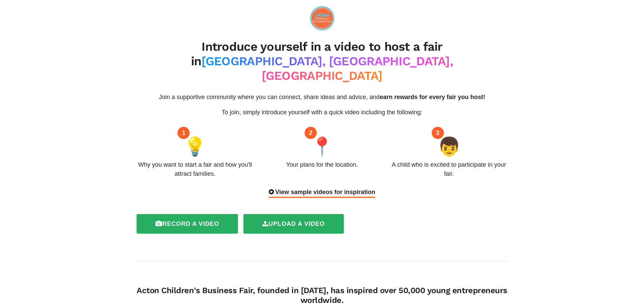 The image size is (644, 308). Describe the element at coordinates (432, 97) in the screenshot. I see `span: earn rewards for every fair you host!` at that location.